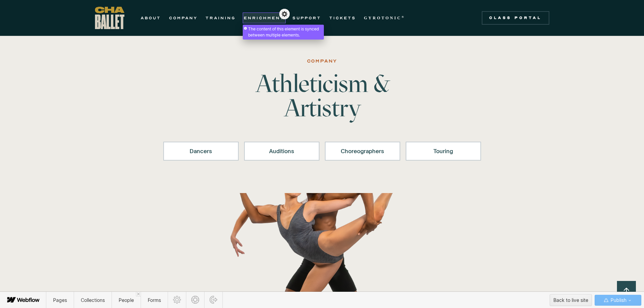 Image resolution: width=644 pixels, height=308 pixels. What do you see at coordinates (342, 18) in the screenshot?
I see `a: TICKETS` at bounding box center [342, 18].